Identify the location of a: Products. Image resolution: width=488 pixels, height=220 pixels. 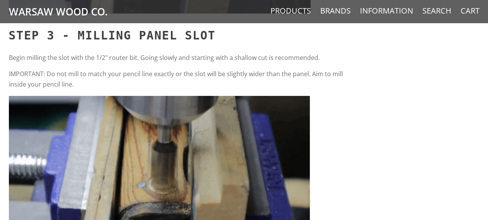
(291, 11).